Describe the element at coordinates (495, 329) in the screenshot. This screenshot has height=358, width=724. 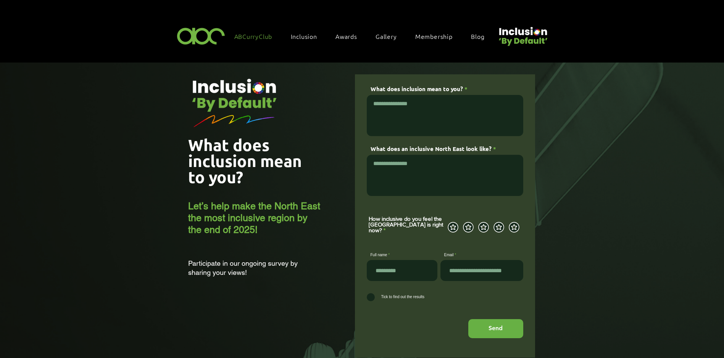
I see `span: Send` at that location.